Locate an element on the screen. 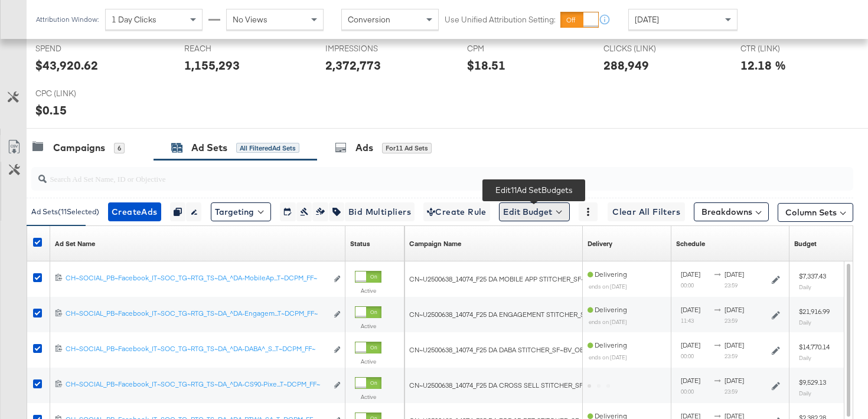 Image resolution: width=868 pixels, height=419 pixels. a: CH~SOCIAL_PB~Facebook_IT~SOC_TG~RTG_TS~DA_^DA-MobileAp...T~DCPM_FF~ is located at coordinates (196, 280).